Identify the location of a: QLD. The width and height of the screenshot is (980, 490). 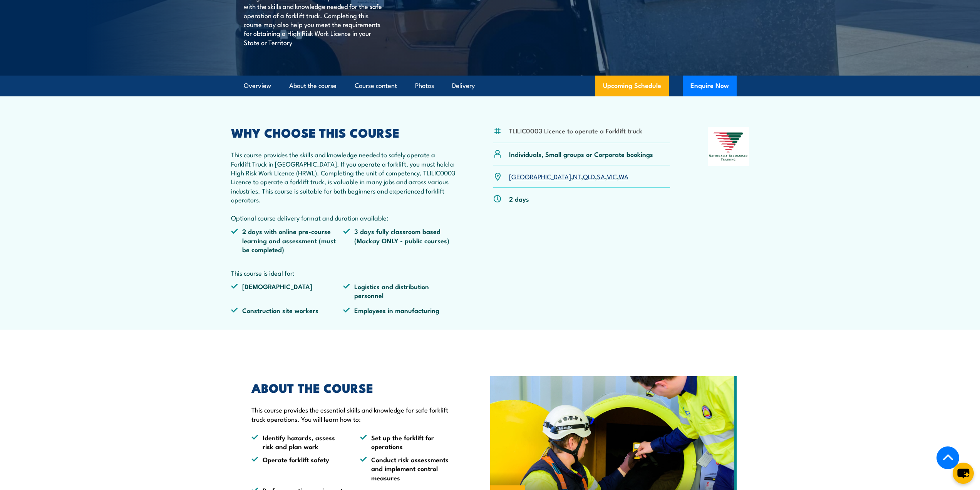
(589, 176).